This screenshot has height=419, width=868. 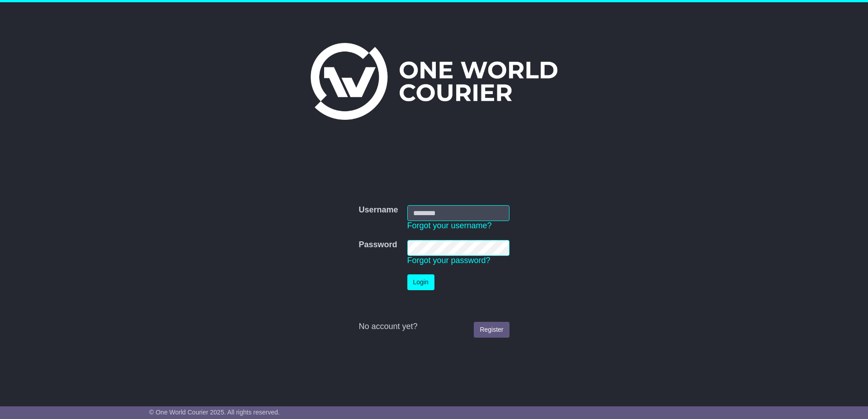 I want to click on a: Forgot your username?, so click(x=449, y=226).